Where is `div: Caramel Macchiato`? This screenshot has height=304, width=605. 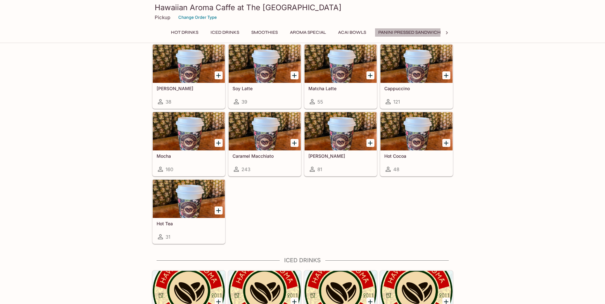 div: Caramel Macchiato is located at coordinates (265, 131).